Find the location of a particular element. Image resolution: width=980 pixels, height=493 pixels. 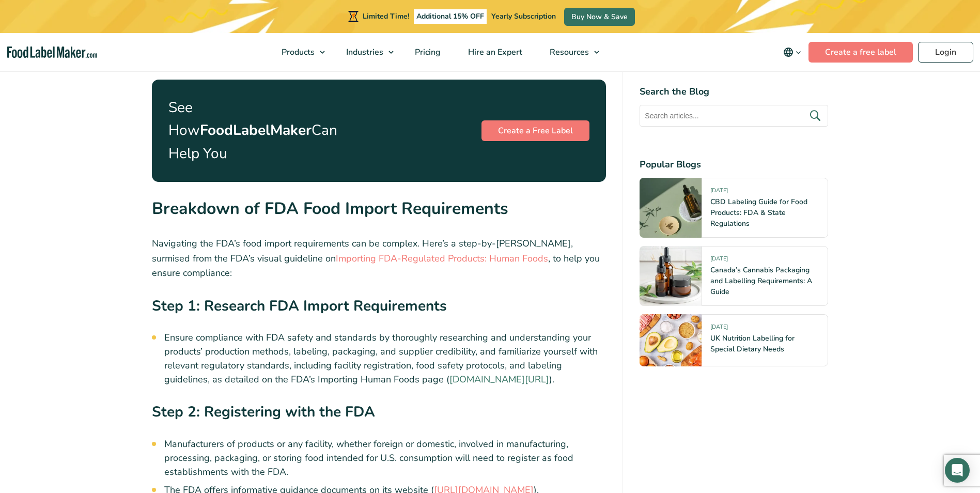

strong: Step 2: Registering with the FDA is located at coordinates (263, 412).